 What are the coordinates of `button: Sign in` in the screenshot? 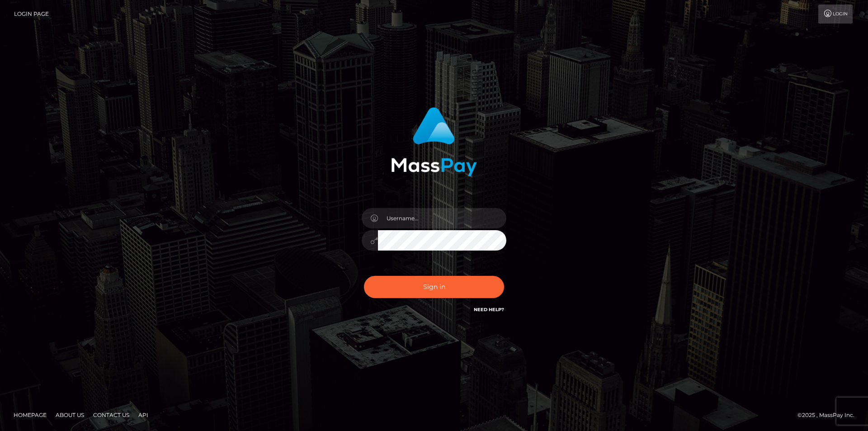 It's located at (434, 287).